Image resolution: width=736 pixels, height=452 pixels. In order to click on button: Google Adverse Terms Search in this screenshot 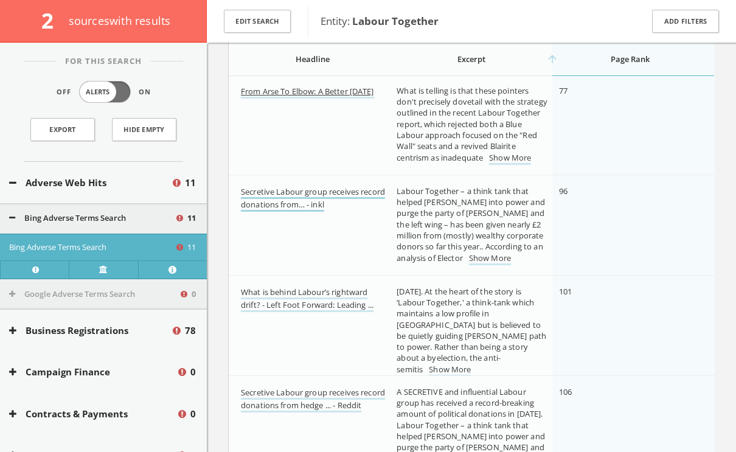, I will do `click(94, 294)`.